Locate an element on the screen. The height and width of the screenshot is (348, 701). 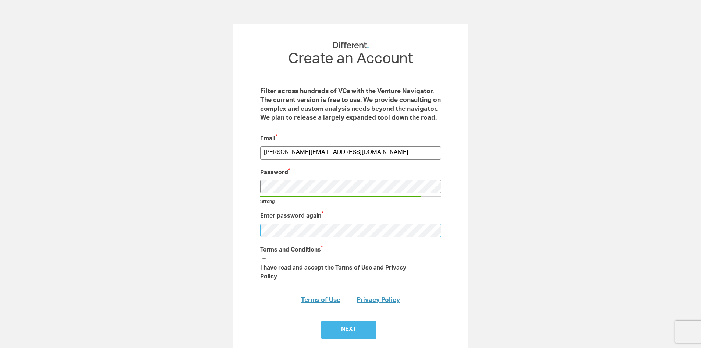
label: Enter password again is located at coordinates (306, 215).